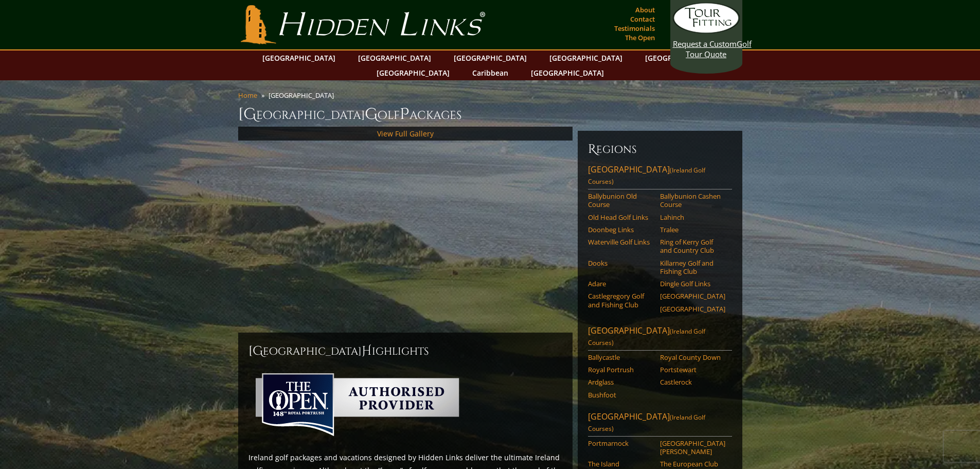 The width and height of the screenshot is (980, 469). Describe the element at coordinates (371, 114) in the screenshot. I see `span: G` at that location.